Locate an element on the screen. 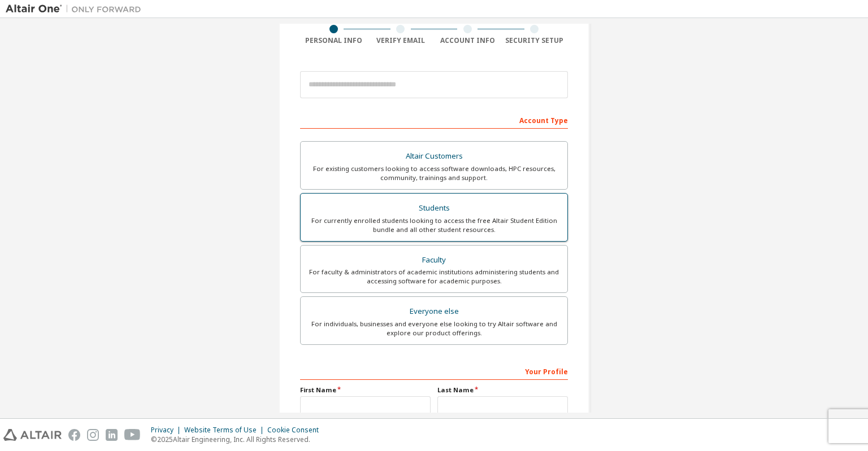  div: For individuals, businesses and everyone else looking to try Altair software and explore our prod... is located at coordinates (434, 328).